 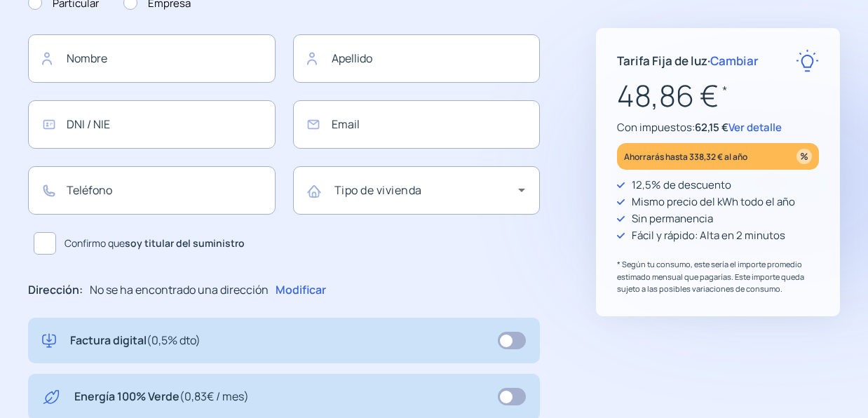 What do you see at coordinates (378, 190) in the screenshot?
I see `mat-label: Tipo de vivienda` at bounding box center [378, 190].